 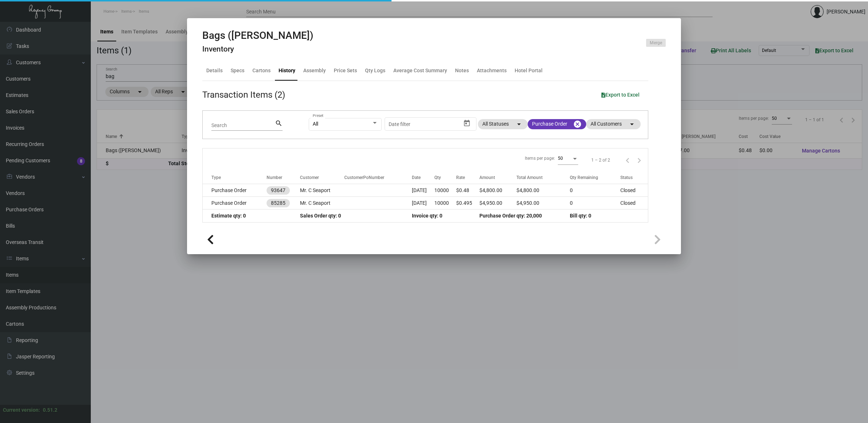 What do you see at coordinates (261, 70) in the screenshot?
I see `div: Cartons` at bounding box center [261, 70].